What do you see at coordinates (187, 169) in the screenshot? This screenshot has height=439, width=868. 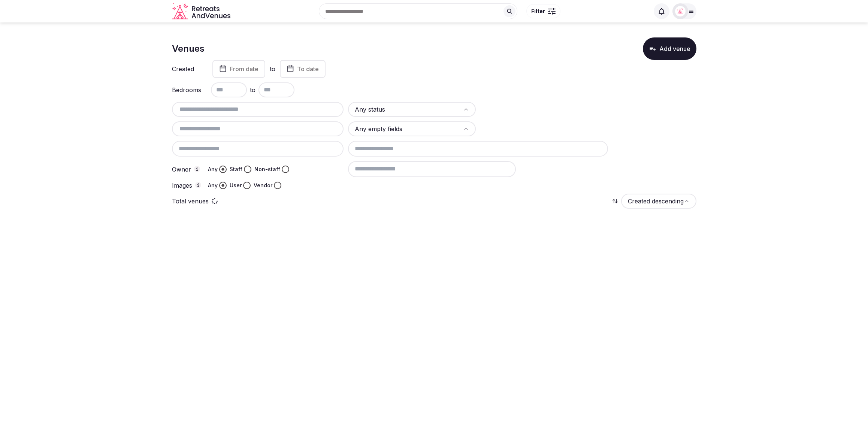 I see `label: Owner` at bounding box center [187, 169].